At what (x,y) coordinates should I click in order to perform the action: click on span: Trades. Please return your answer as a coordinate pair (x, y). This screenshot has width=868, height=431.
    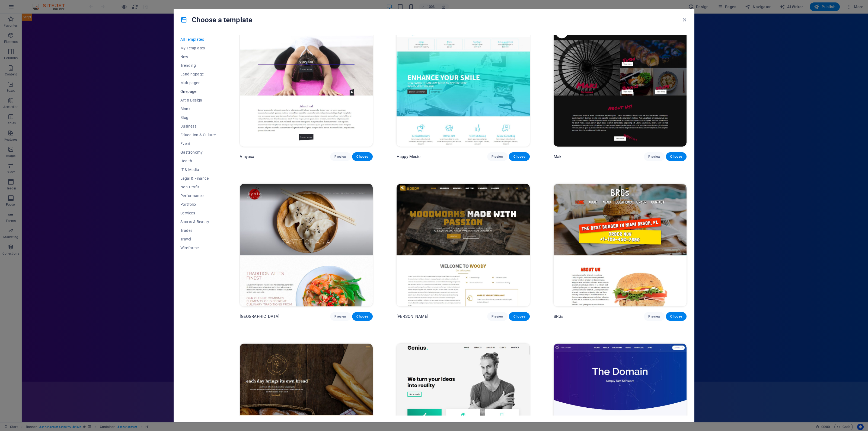
    Looking at the image, I should click on (198, 231).